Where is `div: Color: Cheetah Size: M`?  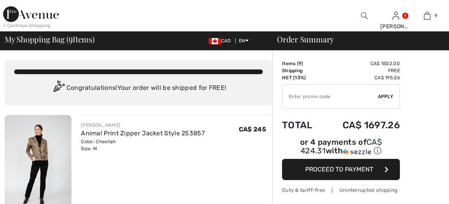
div: Color: Cheetah Size: M is located at coordinates (143, 145).